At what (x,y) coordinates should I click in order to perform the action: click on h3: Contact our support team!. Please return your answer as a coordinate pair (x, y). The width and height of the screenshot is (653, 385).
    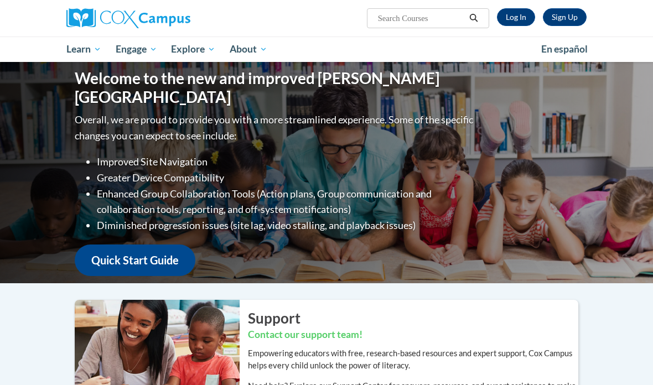
    Looking at the image, I should click on (413, 335).